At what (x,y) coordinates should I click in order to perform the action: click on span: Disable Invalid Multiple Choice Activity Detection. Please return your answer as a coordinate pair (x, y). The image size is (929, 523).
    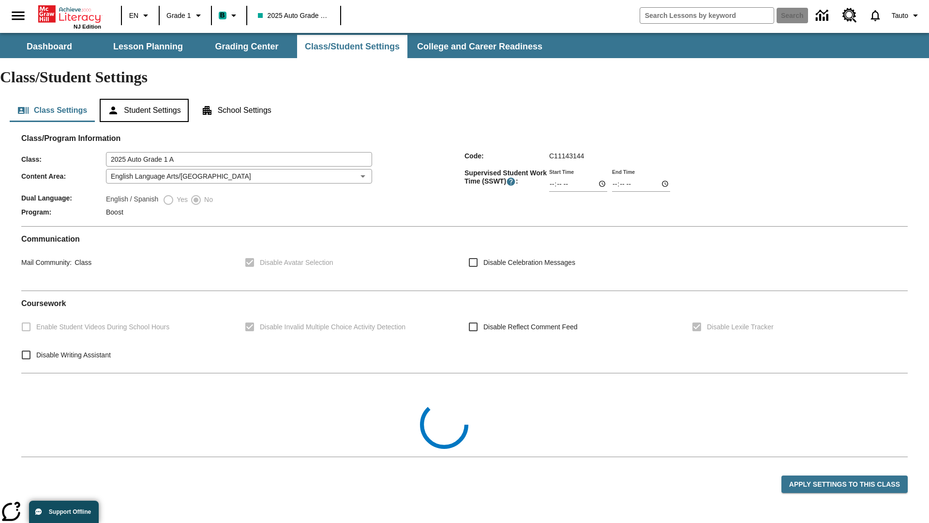
    Looking at the image, I should click on (332, 327).